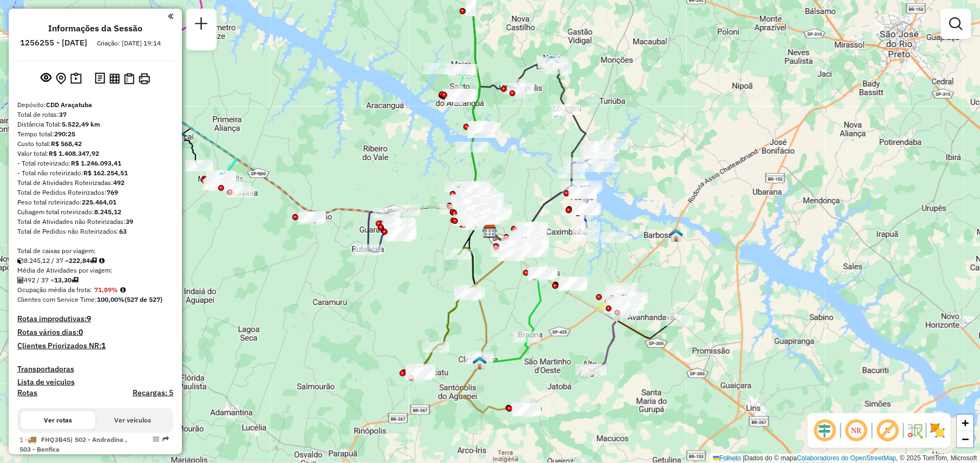 This screenshot has height=463, width=980. Describe the element at coordinates (615, 145) in the screenshot. I see `div: Atividade não roteirizada - LUANA PATRICIA` at that location.